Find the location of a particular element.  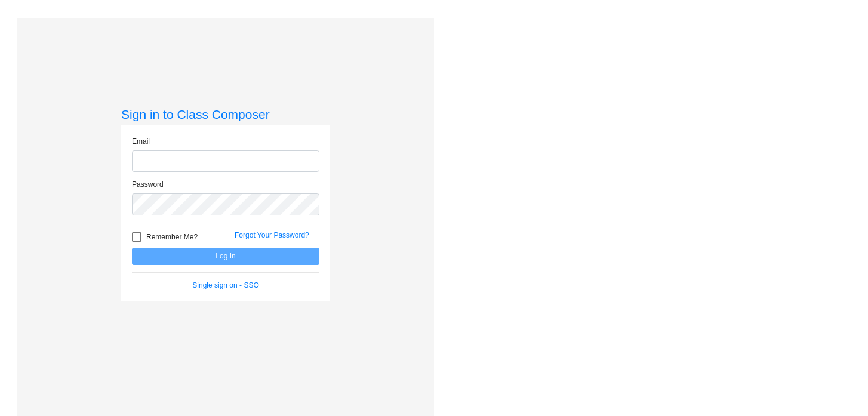

a: Single sign on - SSO is located at coordinates (225, 285).